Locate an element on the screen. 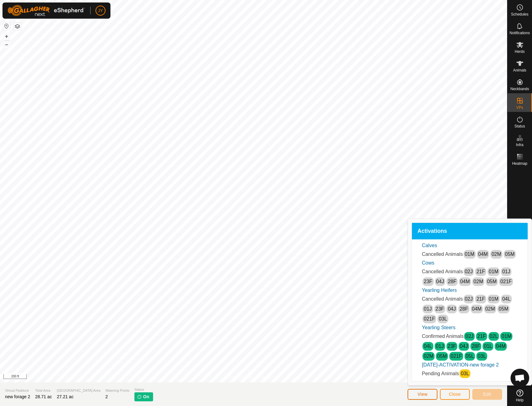 This screenshot has width=532, height=406. span: Activations is located at coordinates (432, 231).